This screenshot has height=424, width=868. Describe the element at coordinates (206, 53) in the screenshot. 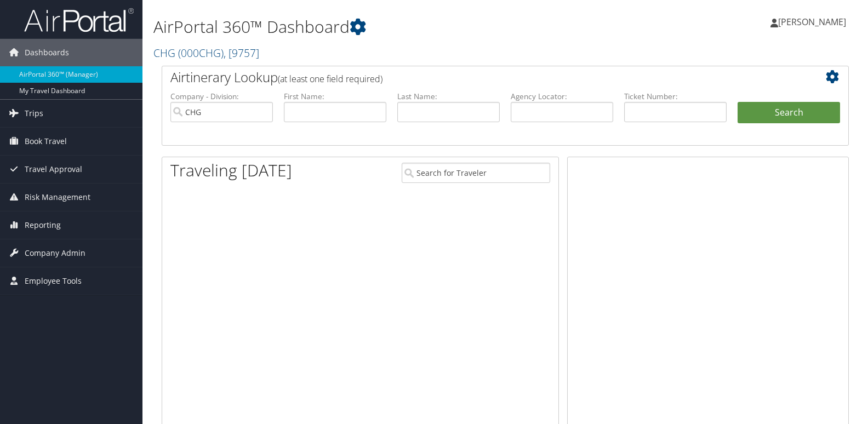

I see `a: CHG` at that location.